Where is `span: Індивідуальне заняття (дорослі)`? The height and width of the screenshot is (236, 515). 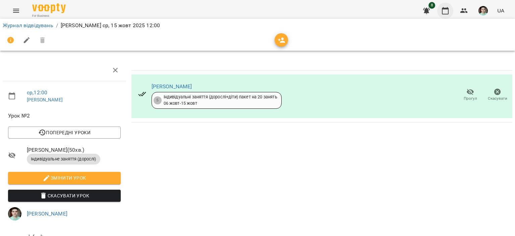
span: Індивідуальне заняття (дорослі) is located at coordinates (63, 159).